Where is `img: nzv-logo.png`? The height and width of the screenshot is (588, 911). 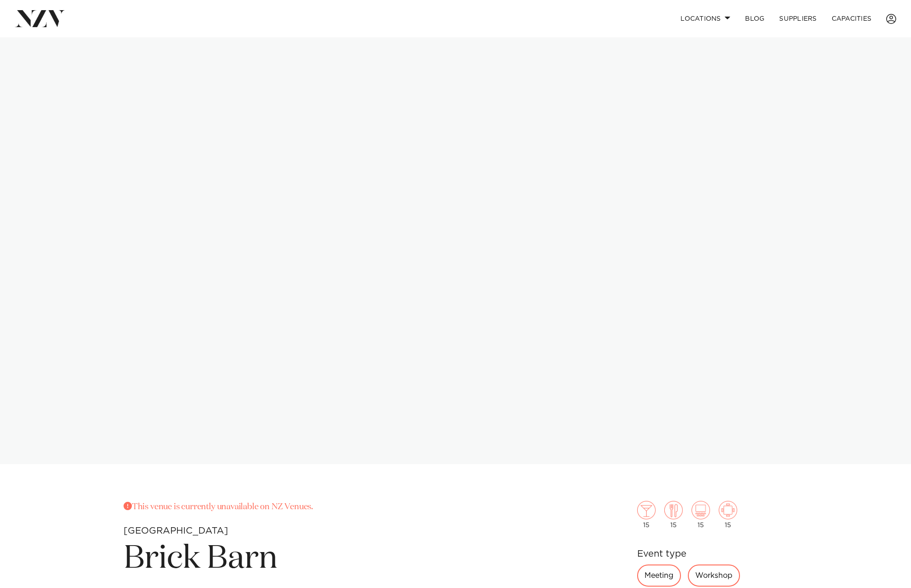
img: nzv-logo.png is located at coordinates (40, 19).